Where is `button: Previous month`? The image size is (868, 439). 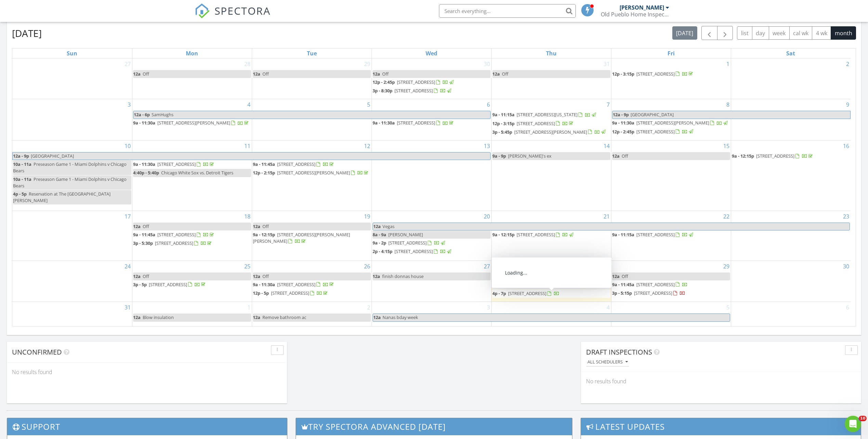
button: Previous month is located at coordinates (709, 33).